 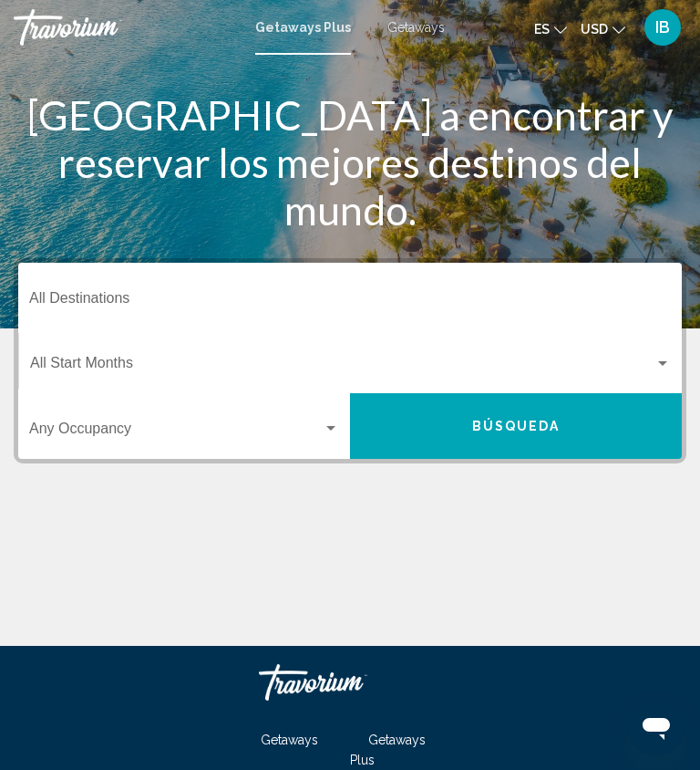 I want to click on button: Change currency, so click(x=603, y=29).